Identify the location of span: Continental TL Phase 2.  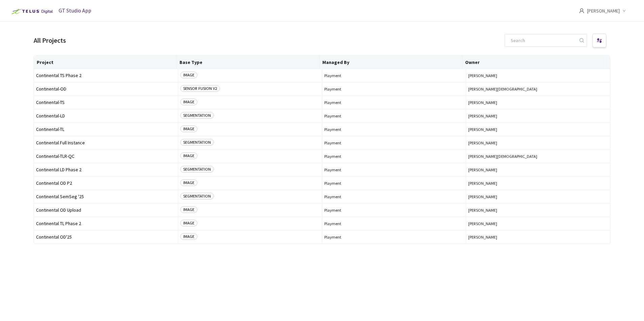
(106, 224).